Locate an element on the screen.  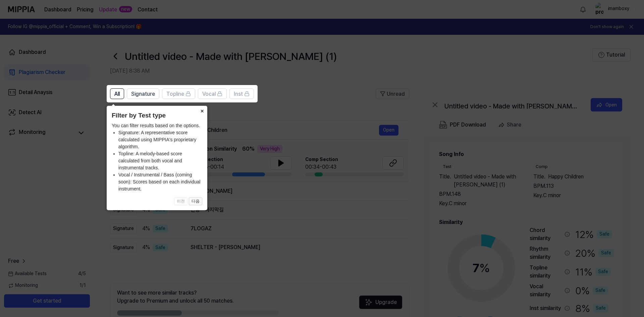
span: Vocal is located at coordinates (209, 94).